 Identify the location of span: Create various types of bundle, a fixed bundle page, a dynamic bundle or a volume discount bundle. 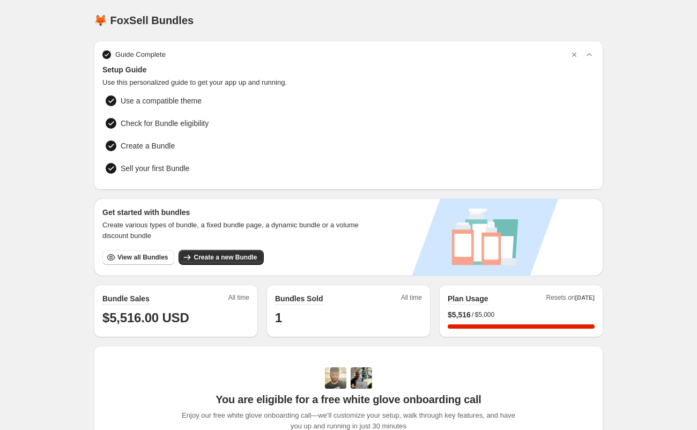
(235, 231).